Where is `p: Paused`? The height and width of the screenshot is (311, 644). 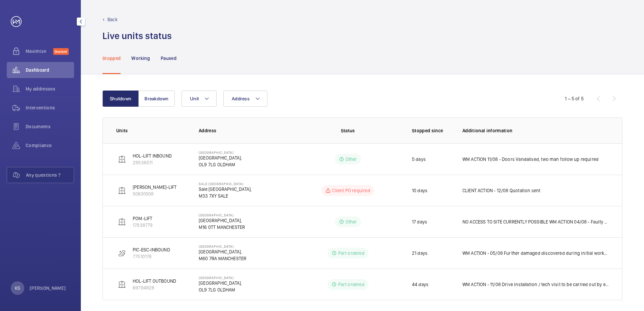 p: Paused is located at coordinates (168, 58).